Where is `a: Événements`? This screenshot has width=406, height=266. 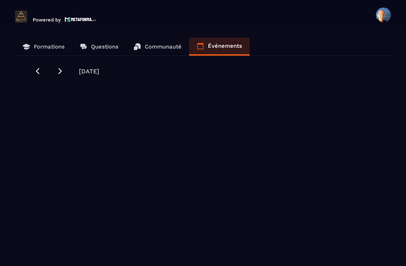 a: Événements is located at coordinates (219, 47).